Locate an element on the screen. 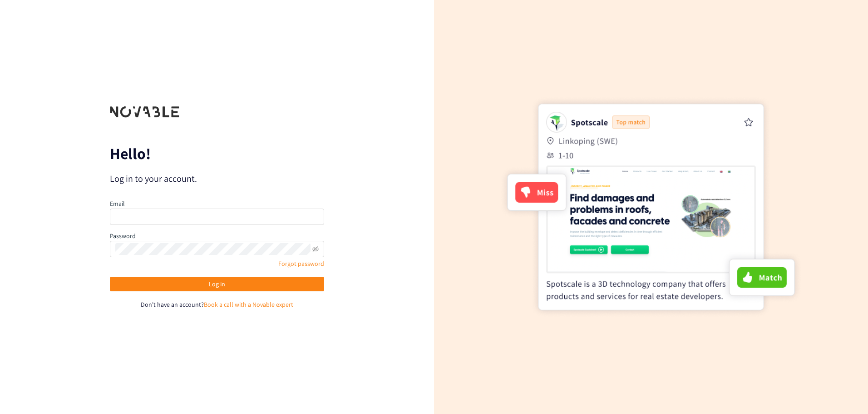 The height and width of the screenshot is (414, 868). a: Forgot password is located at coordinates (301, 264).